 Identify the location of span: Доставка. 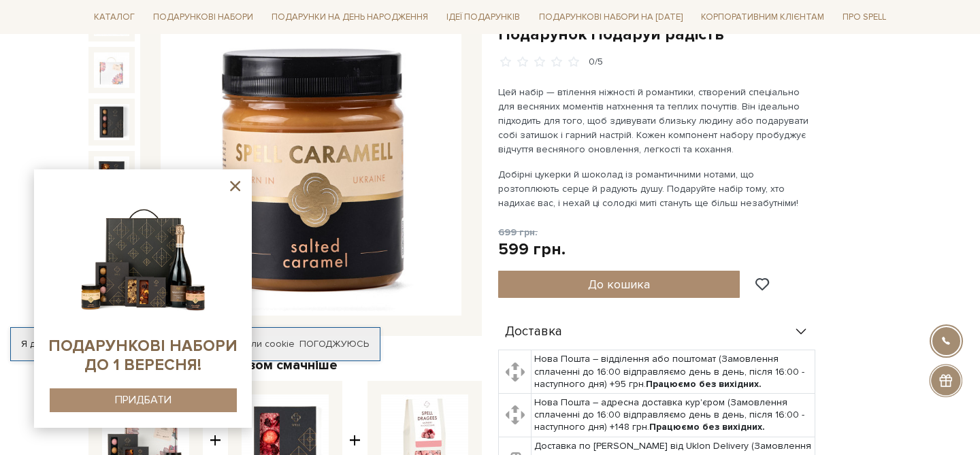
(534, 332).